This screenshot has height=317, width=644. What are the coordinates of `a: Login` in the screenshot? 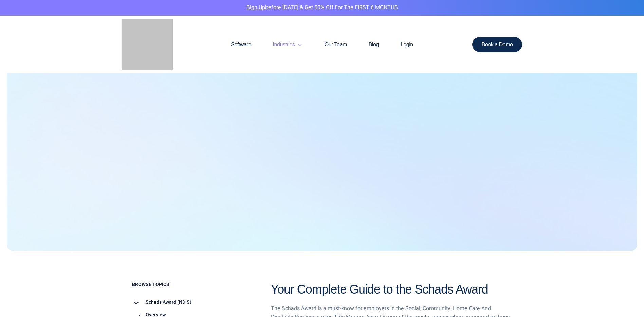 It's located at (407, 45).